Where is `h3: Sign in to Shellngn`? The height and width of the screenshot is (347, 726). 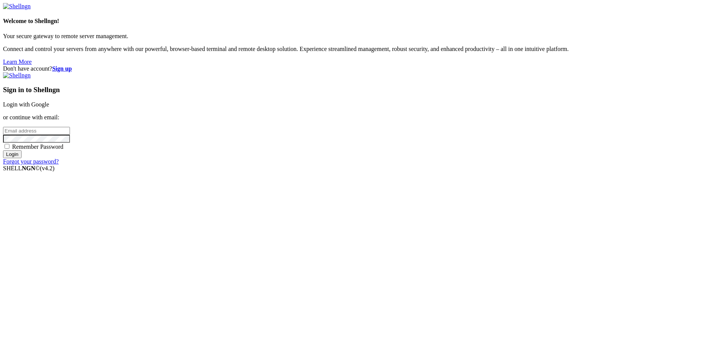
h3: Sign in to Shellngn is located at coordinates (363, 90).